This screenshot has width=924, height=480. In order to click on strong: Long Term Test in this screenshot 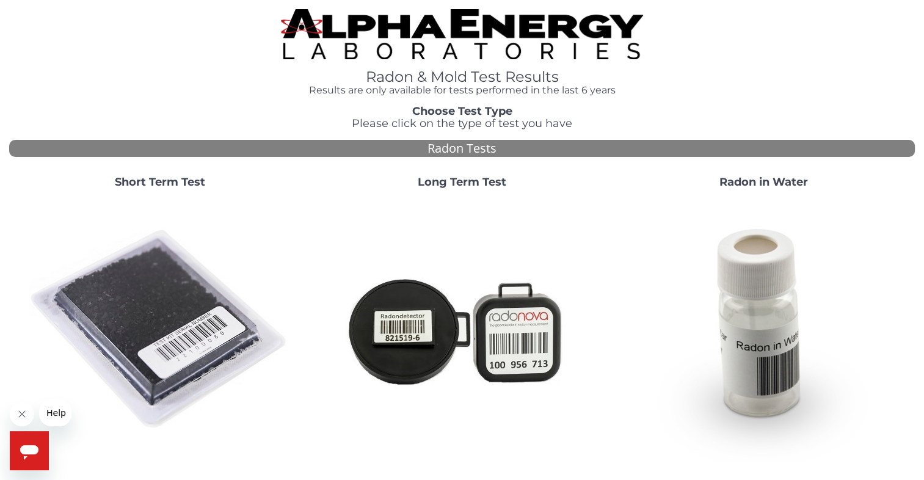, I will do `click(462, 182)`.